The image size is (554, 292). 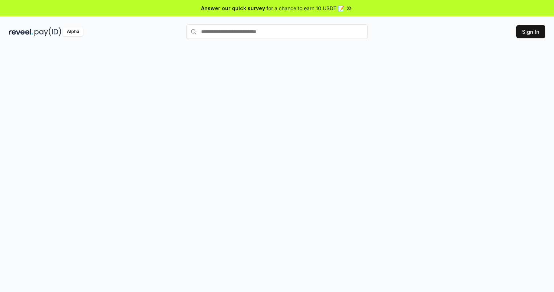 I want to click on button: Sign In, so click(x=531, y=32).